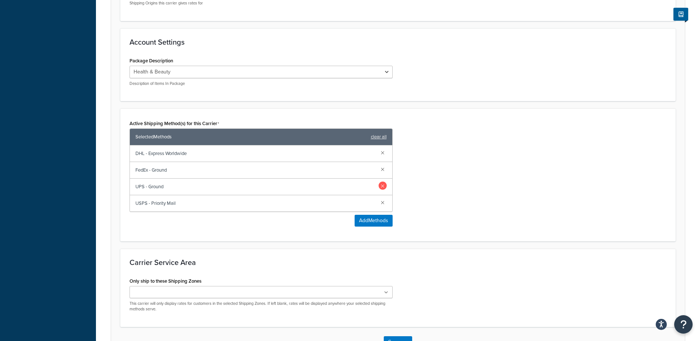  Describe the element at coordinates (398, 263) in the screenshot. I see `h3: Carrier Service Area` at that location.